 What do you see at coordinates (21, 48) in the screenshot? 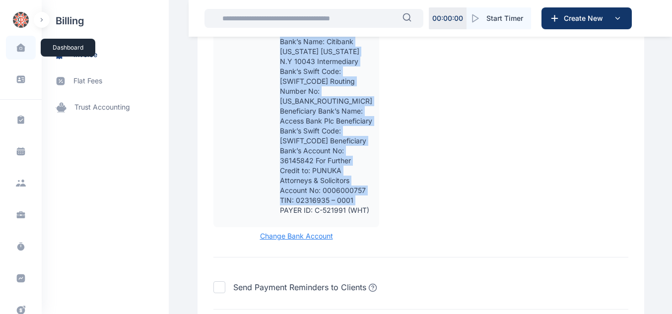
I see `a: dashboard` at bounding box center [21, 48].